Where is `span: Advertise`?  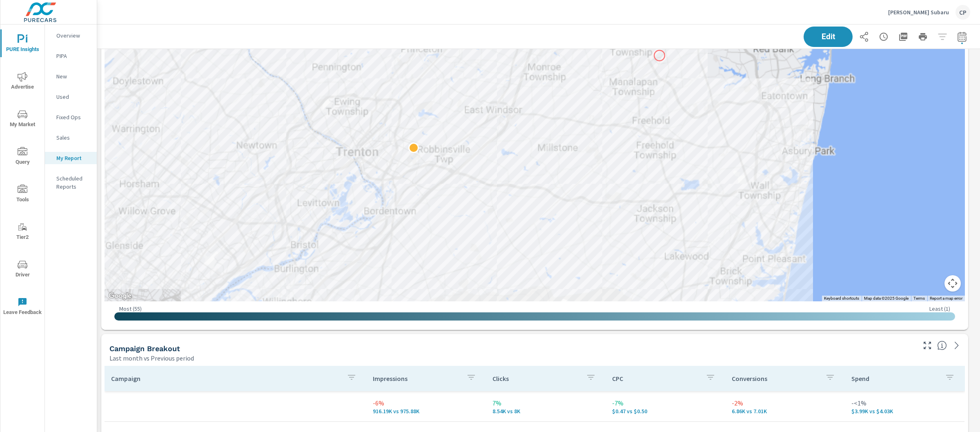
span: Advertise is located at coordinates (22, 82).